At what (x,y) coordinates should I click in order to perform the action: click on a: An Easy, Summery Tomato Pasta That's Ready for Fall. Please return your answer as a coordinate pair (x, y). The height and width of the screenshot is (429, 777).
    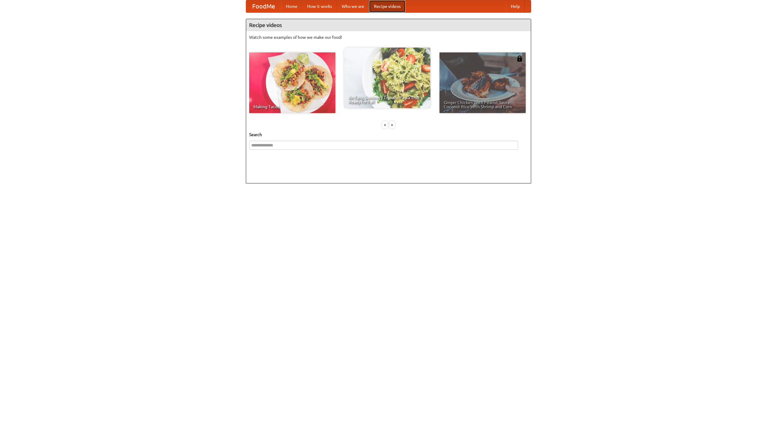
    Looking at the image, I should click on (387, 78).